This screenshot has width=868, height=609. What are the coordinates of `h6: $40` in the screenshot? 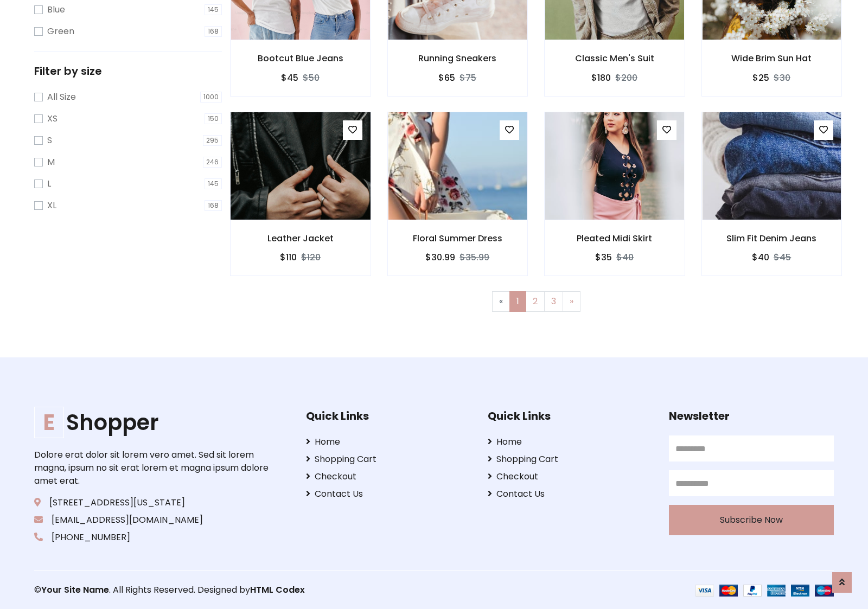 It's located at (761, 257).